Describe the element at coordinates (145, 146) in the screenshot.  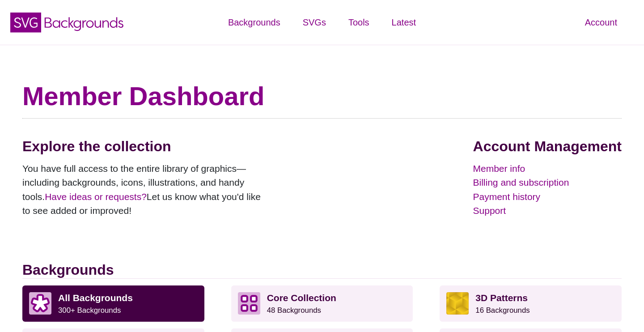
I see `h2: Explore the collection` at that location.